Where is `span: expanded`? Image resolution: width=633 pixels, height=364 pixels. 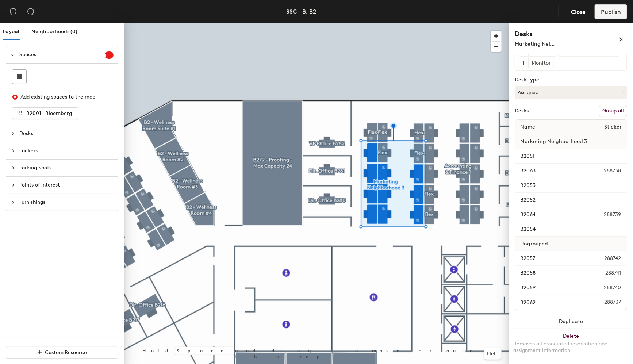
span: expanded is located at coordinates (13, 55).